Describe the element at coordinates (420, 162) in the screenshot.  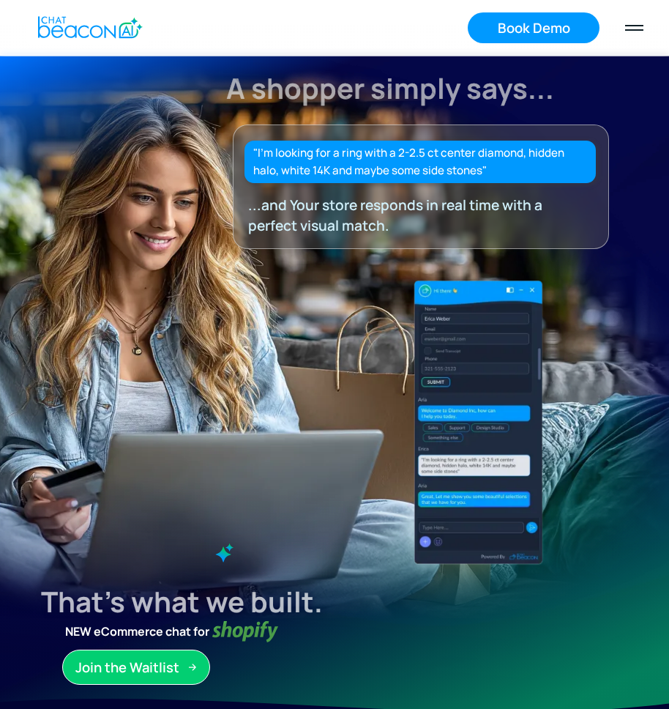
I see `div: "I’m looking for a ring with a 2-2.5 ct center diamond, hidden halo, white 14K and maybe some sid...` at that location.